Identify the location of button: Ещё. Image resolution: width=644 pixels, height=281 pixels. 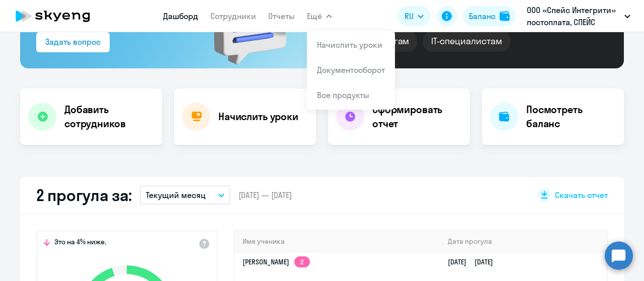
(320, 16).